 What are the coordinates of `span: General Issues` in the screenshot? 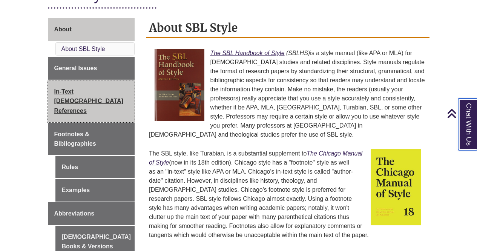 It's located at (76, 68).